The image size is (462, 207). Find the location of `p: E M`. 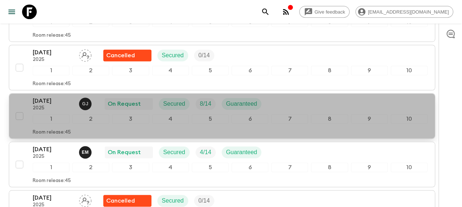

p: E M is located at coordinates (85, 152).